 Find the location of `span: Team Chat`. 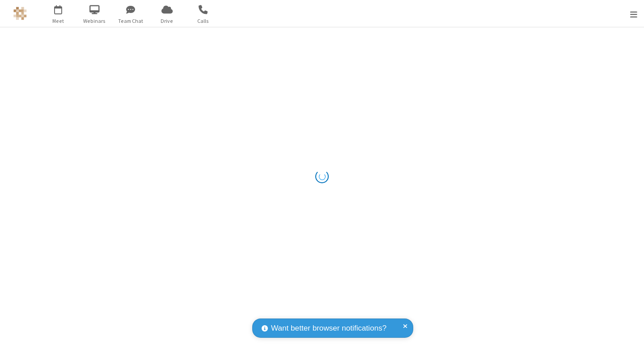

span: Team Chat is located at coordinates (131, 21).